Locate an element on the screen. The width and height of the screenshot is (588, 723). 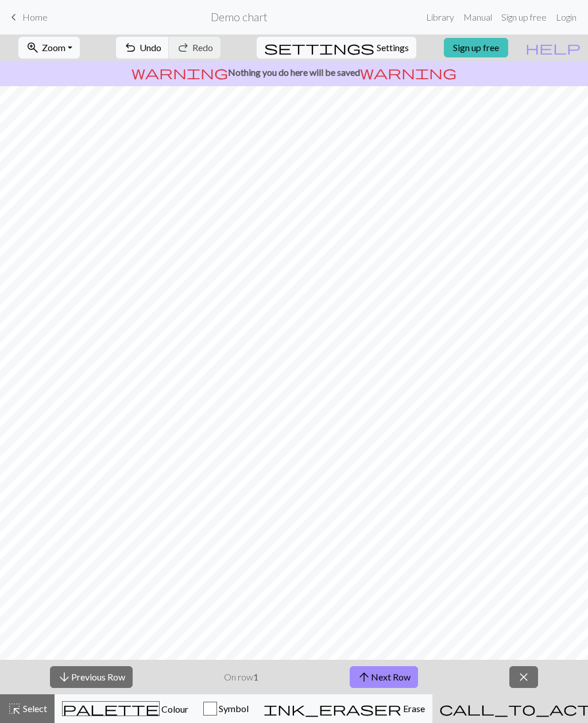
button: Symbol is located at coordinates (226, 709).